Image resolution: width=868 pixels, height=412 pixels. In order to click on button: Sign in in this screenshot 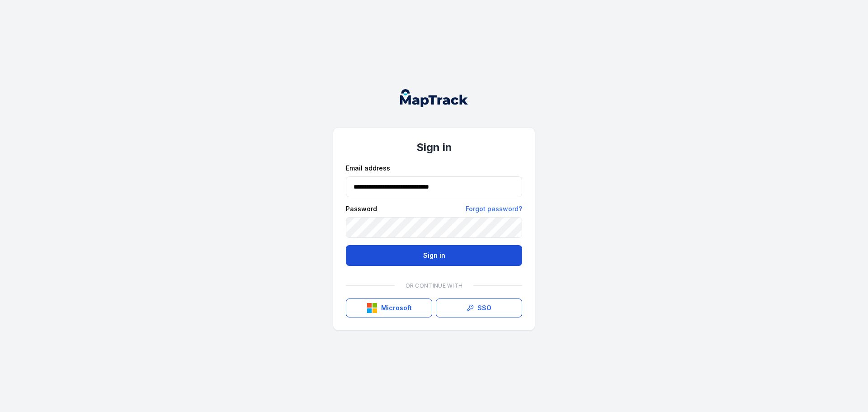, I will do `click(434, 255)`.